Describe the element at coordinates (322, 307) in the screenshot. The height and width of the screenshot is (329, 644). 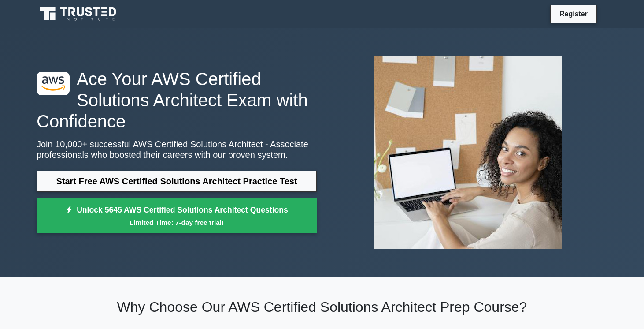
I see `h2: Why Choose Our AWS Certified Solutions Architect Prep Course?` at that location.